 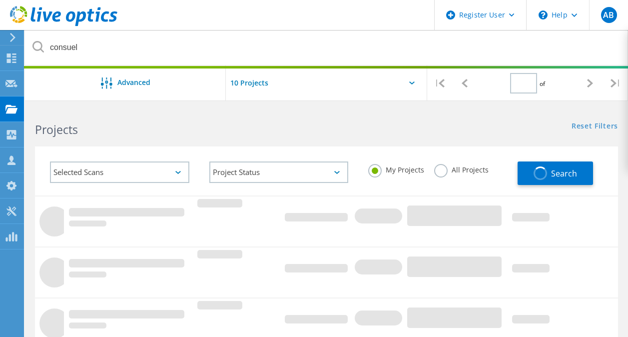 I want to click on label: All Projects, so click(x=461, y=168).